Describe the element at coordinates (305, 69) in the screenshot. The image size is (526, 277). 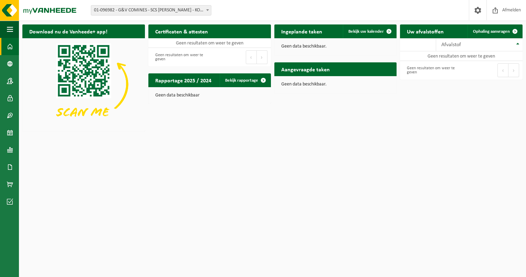
I see `h2: Aangevraagde taken` at that location.